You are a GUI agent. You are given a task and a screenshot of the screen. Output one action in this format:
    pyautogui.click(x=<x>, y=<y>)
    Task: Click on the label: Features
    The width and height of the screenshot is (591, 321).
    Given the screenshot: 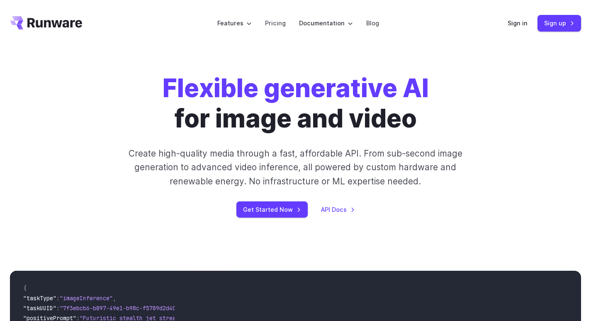 What is the action you would take?
    pyautogui.click(x=234, y=23)
    